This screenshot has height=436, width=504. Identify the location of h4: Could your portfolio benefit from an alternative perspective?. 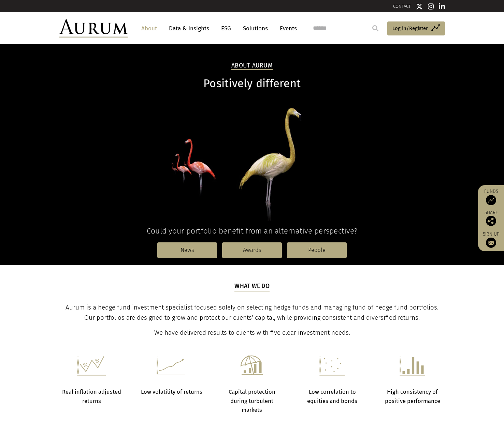
(252, 231).